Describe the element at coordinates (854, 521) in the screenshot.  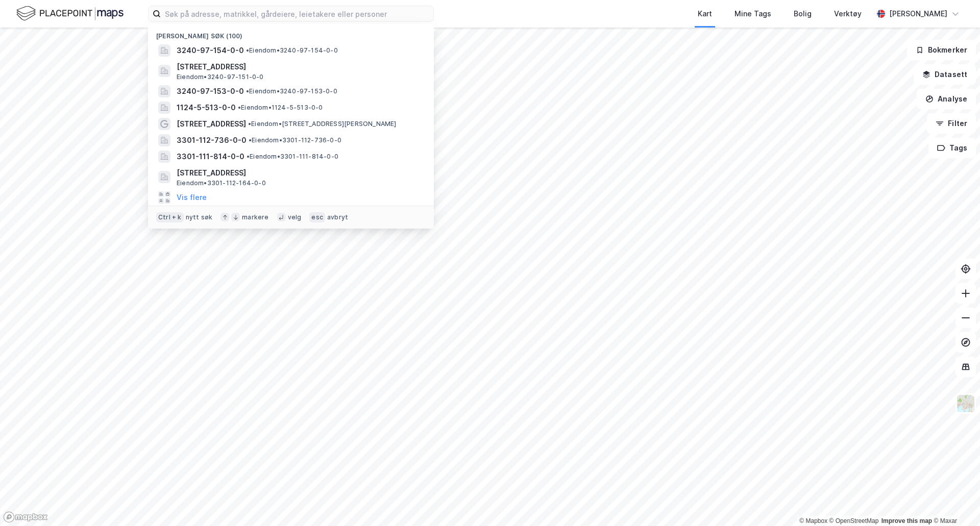
I see `a: OpenStreetMap` at that location.